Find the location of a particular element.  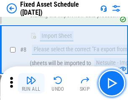

div: Skip is located at coordinates (85, 89).